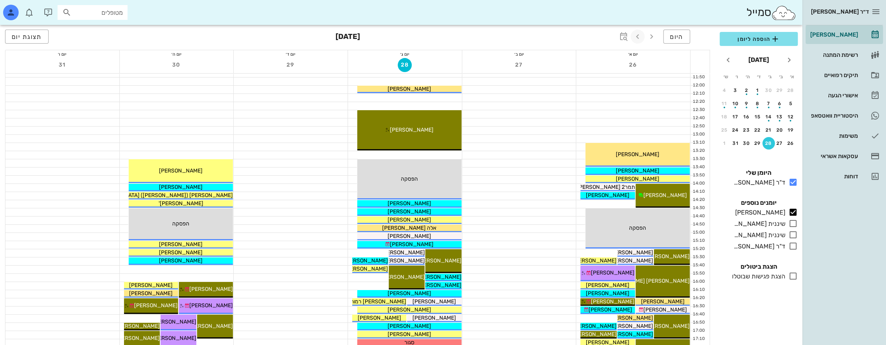 This screenshot has width=886, height=345. What do you see at coordinates (698, 110) in the screenshot?
I see `div: 12:30` at bounding box center [698, 110].